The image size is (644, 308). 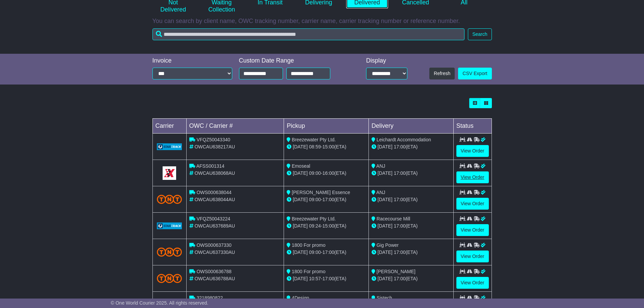 What do you see at coordinates (215, 278) in the screenshot?
I see `span: OWCAU636788AU` at bounding box center [215, 278].